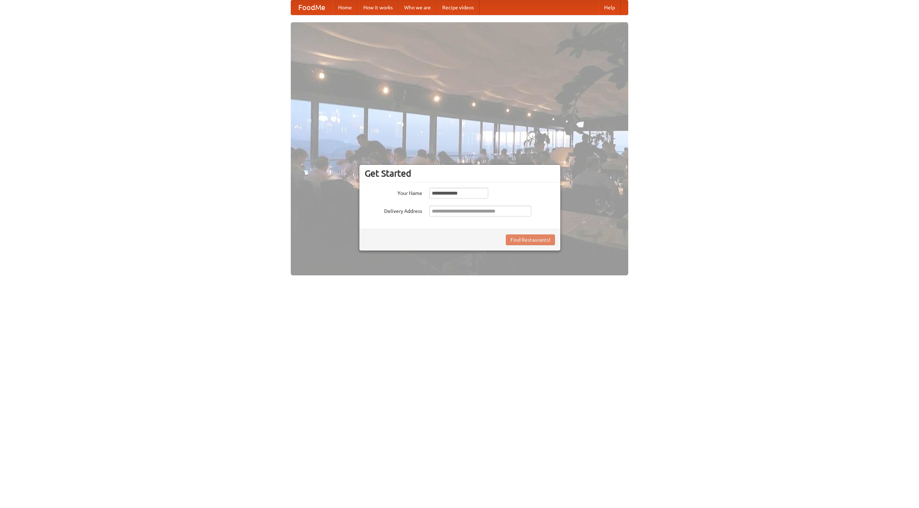 This screenshot has width=919, height=508. I want to click on a: Who we are, so click(418, 8).